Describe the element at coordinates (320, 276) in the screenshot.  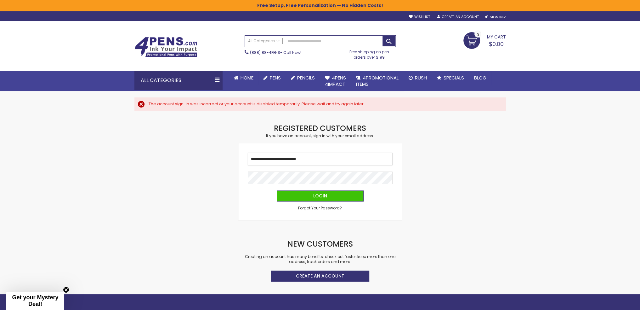
I see `span: Create an Account` at that location.